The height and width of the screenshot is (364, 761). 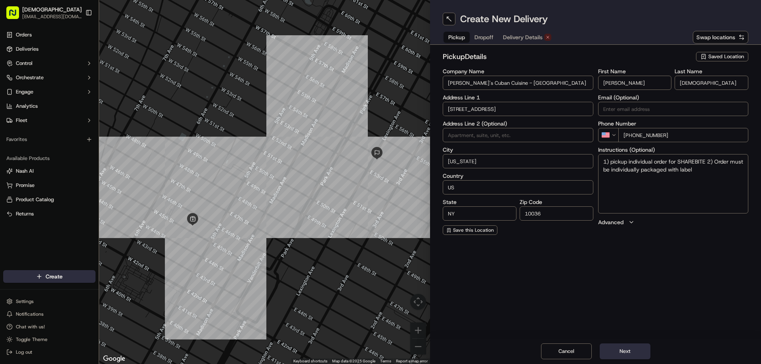 I want to click on input: Enter state, so click(x=479, y=214).